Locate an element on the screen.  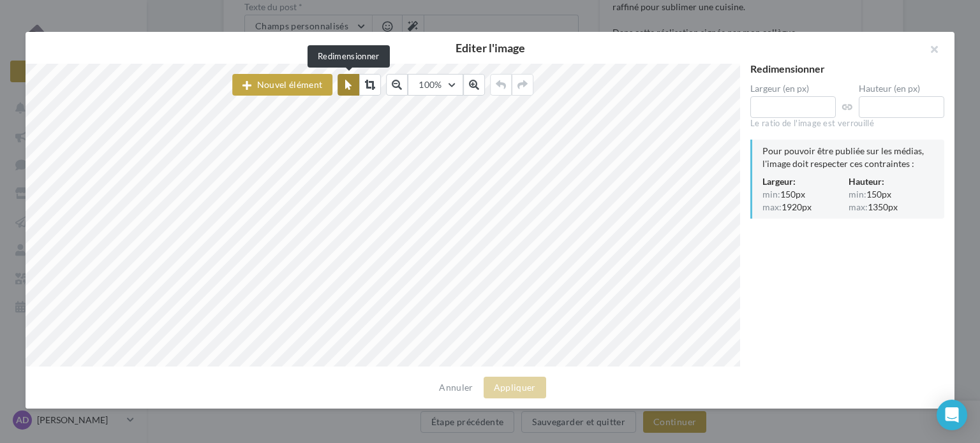
div: Open Intercom Messenger is located at coordinates (951, 415).